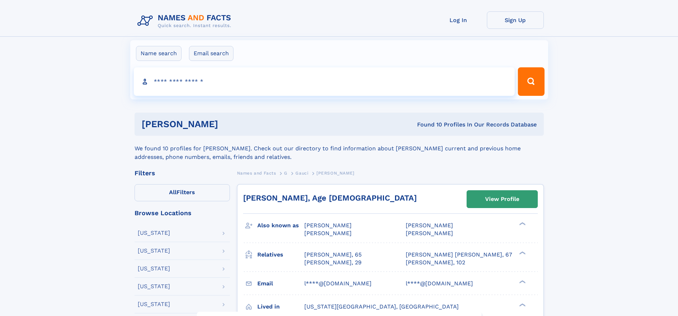 The width and height of the screenshot is (678, 316). Describe the element at coordinates (324, 82) in the screenshot. I see `input: search input` at that location.